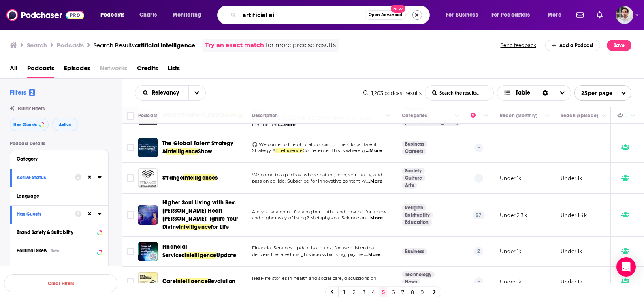  Describe the element at coordinates (398, 9) in the screenshot. I see `span: New` at that location.